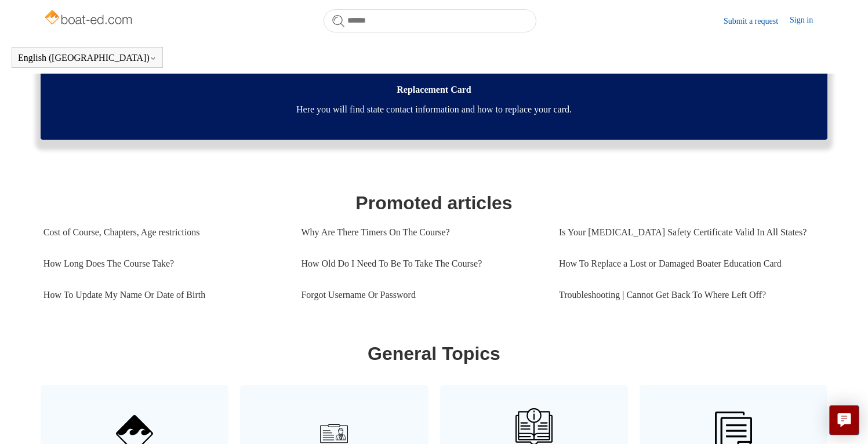 This screenshot has height=444, width=868. I want to click on a: How Long Does The Course Take?, so click(164, 264).